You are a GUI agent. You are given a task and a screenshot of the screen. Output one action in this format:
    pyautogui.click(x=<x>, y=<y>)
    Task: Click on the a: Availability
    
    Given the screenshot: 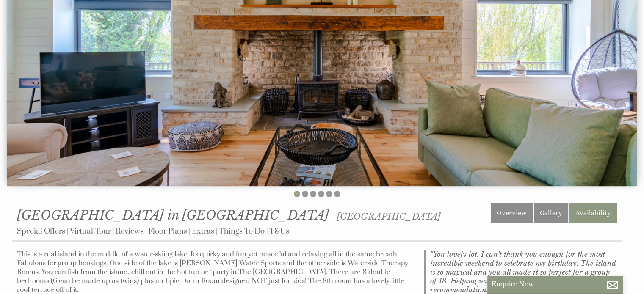 What is the action you would take?
    pyautogui.click(x=593, y=213)
    